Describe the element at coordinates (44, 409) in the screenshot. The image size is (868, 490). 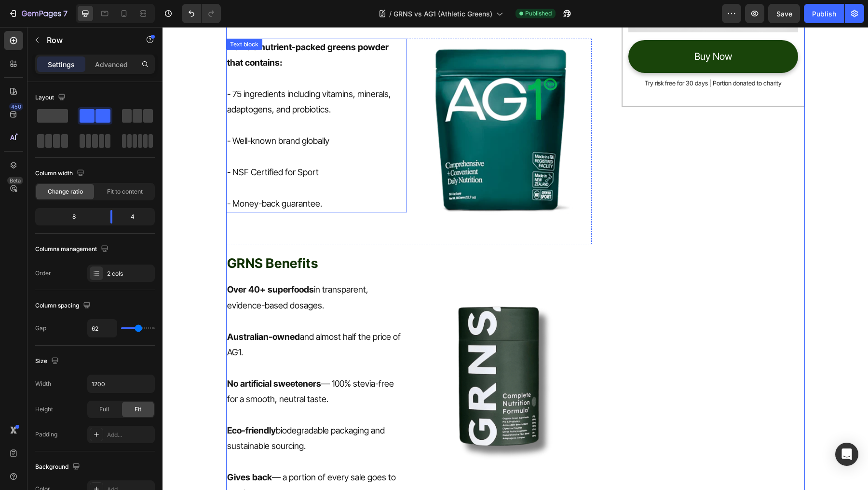
I see `div: Height` at that location.